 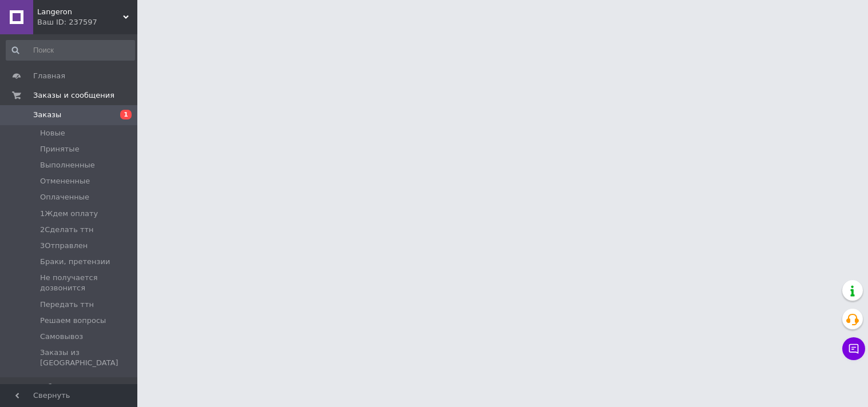 I want to click on span: Оплаченные, so click(x=65, y=197).